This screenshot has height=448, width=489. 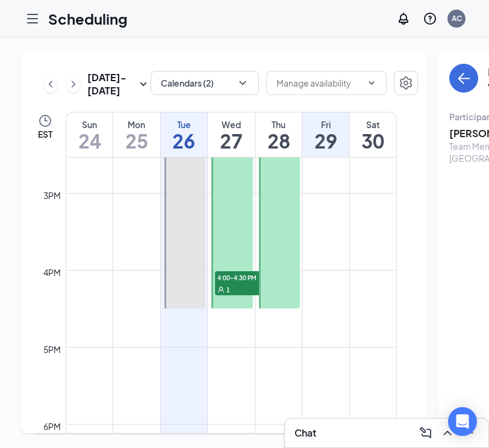 What do you see at coordinates (51, 349) in the screenshot?
I see `div: 5pm` at bounding box center [51, 349].